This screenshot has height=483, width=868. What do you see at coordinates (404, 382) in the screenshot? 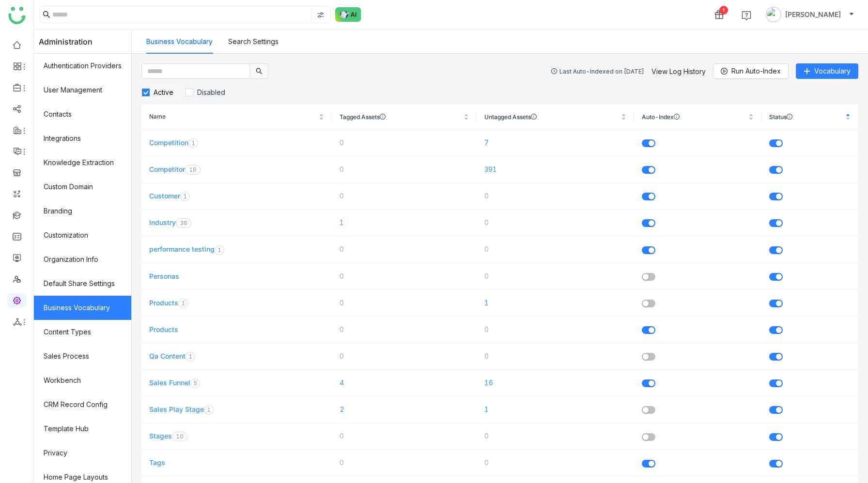
I see `td: 4` at bounding box center [404, 382].